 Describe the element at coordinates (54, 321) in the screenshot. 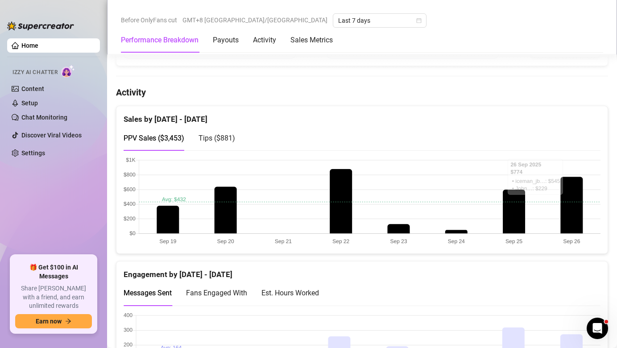

I see `button: Earn nowarrow-right` at that location.